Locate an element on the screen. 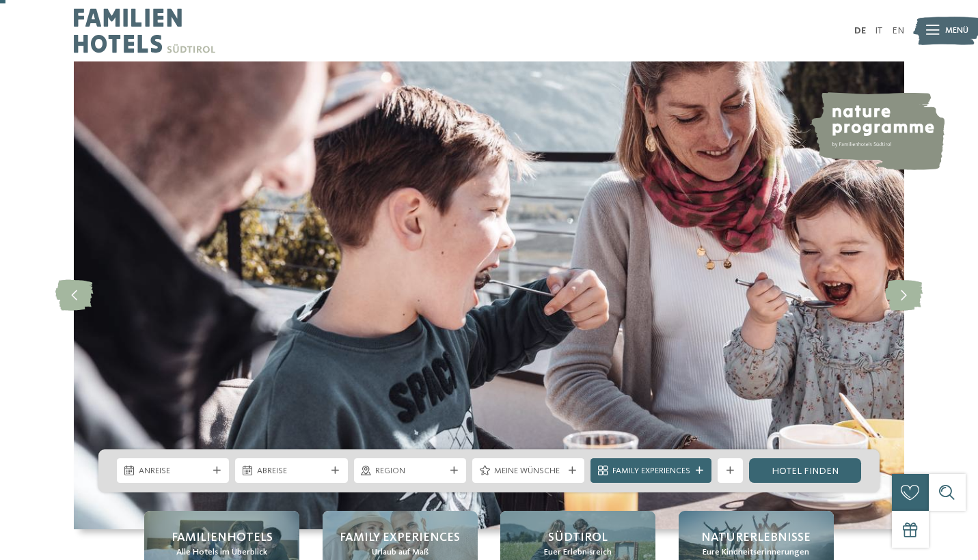  span: Naturerlebnisse is located at coordinates (755, 537).